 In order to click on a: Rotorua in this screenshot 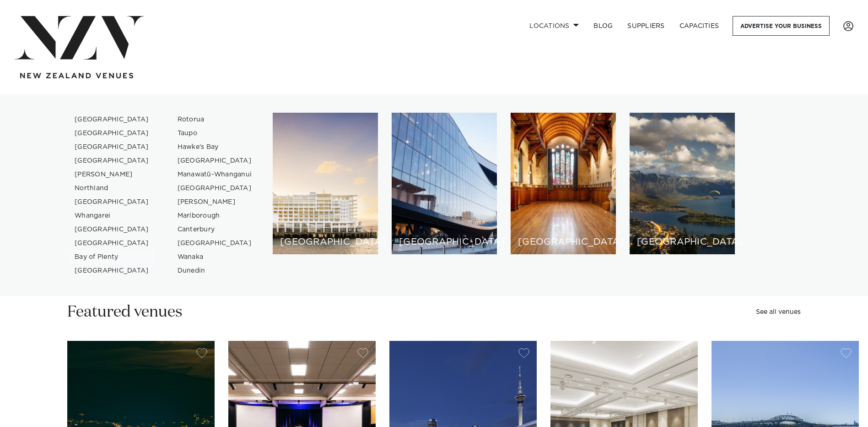, I will do `click(215, 120)`.